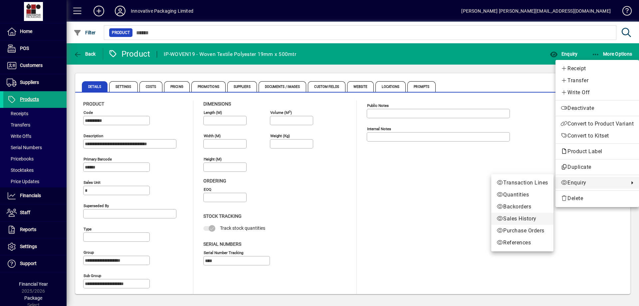 The image size is (639, 306). I want to click on span: Backorders, so click(522, 207).